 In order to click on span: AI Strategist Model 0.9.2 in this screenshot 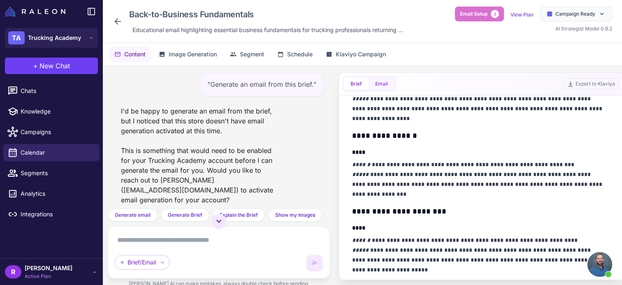, I will do `click(584, 28)`.